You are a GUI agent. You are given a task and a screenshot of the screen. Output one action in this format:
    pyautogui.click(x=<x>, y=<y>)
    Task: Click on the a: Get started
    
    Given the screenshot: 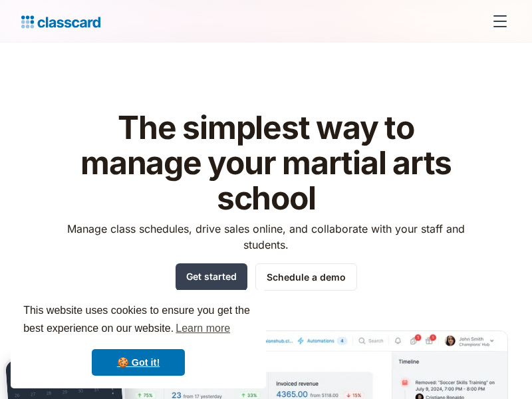 What is the action you would take?
    pyautogui.click(x=212, y=277)
    